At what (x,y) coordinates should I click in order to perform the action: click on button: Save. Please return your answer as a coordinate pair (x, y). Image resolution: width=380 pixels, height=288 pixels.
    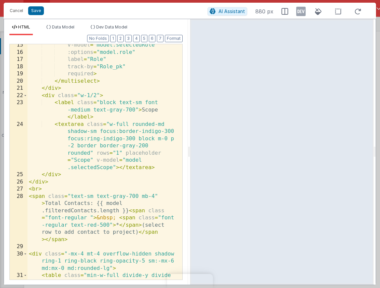
    Looking at the image, I should click on (36, 11).